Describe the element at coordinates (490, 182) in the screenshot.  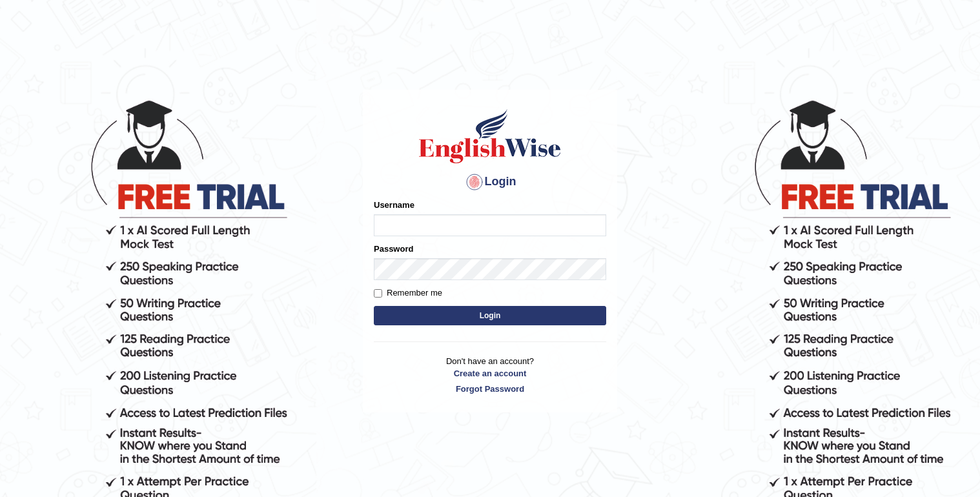
I see `h4: Login` at that location.